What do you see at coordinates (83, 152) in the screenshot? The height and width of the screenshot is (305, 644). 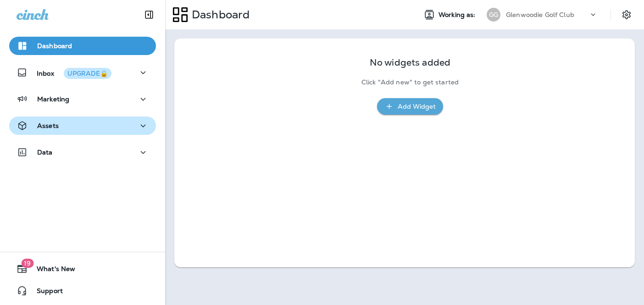 I see `button: Data` at bounding box center [83, 152].